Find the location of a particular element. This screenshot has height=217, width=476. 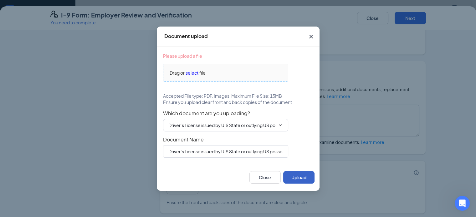

span: Document Name is located at coordinates (238, 140).